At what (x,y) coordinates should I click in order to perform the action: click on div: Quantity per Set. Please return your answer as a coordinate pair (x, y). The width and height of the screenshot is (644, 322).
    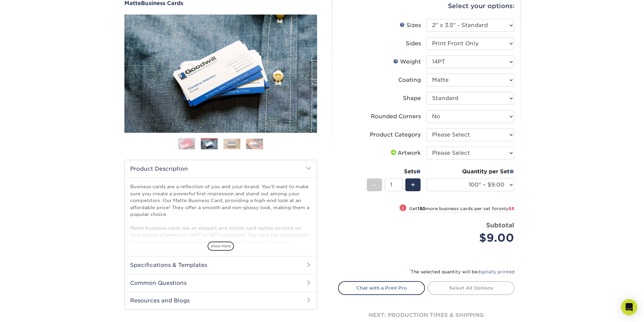
    Looking at the image, I should click on (470, 172).